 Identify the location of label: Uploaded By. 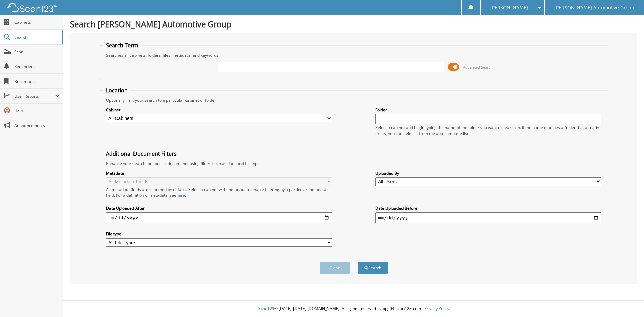
(489, 173).